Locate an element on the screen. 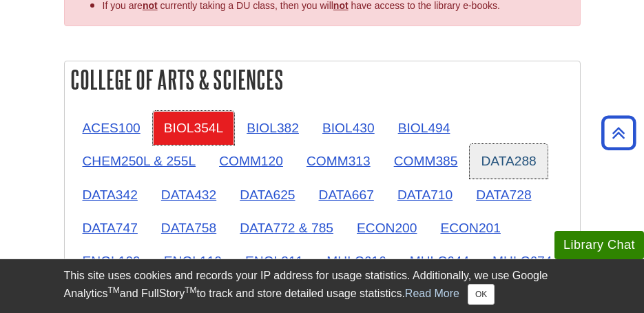 The height and width of the screenshot is (313, 644). button: Close is located at coordinates (481, 294).